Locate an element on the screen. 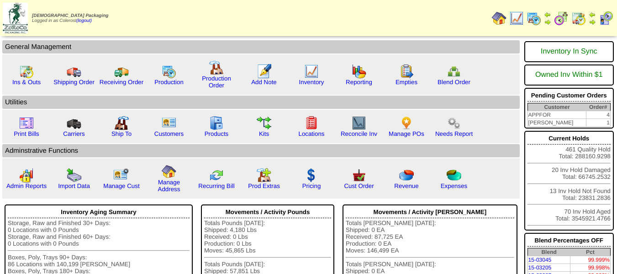 The width and height of the screenshot is (617, 274). div: 461 Quality Hold Total: 288160.9298 20 Inv Hold Damaged Total: 66745.2532 13 Inv Hold Not Found T... is located at coordinates (569, 181).